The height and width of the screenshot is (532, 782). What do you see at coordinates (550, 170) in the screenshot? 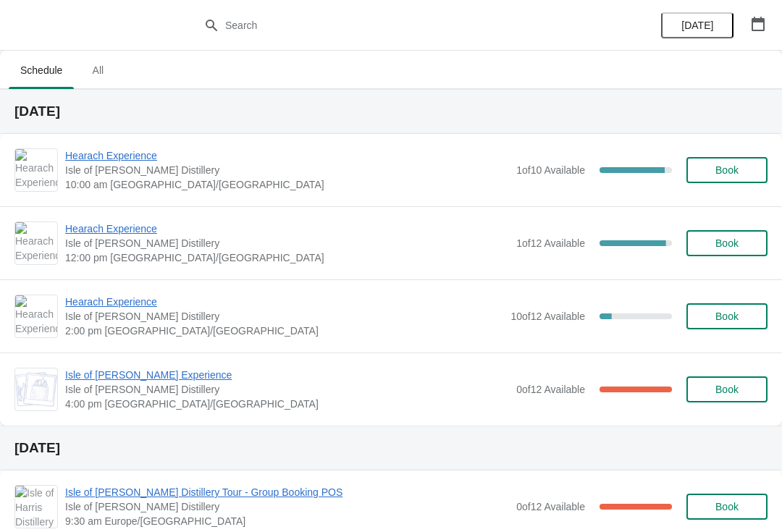
I see `span: 1 of 10 Available` at bounding box center [550, 170].